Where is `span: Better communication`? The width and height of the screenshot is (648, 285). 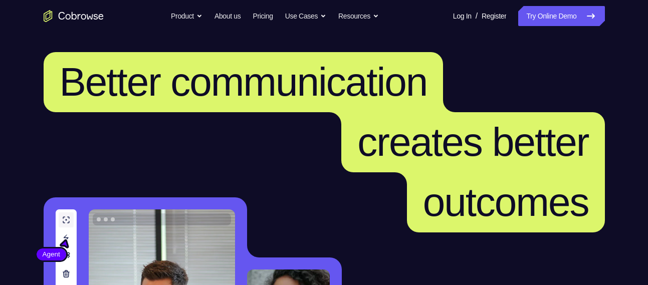 span: Better communication is located at coordinates (244, 82).